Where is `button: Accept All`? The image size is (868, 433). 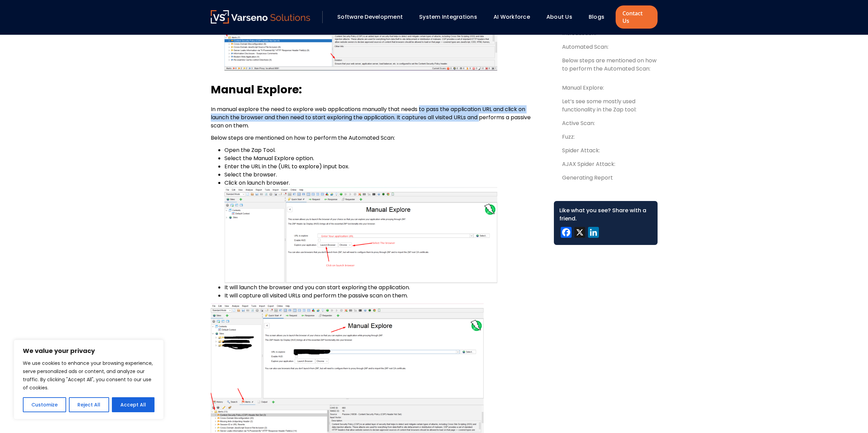
button: Accept All is located at coordinates (133, 405).